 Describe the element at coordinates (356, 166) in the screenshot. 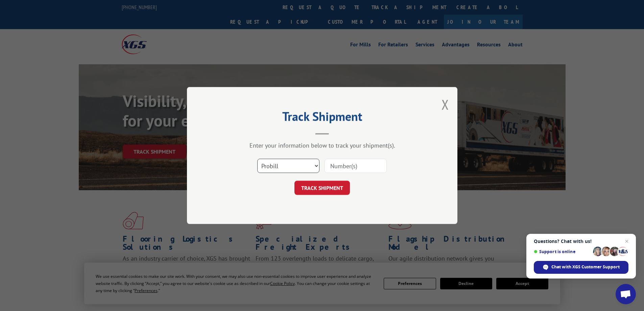

I see `input: Number(s)` at that location.